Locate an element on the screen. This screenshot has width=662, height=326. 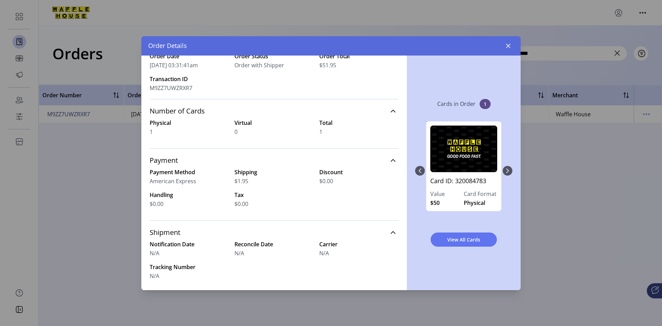
label: Order Date is located at coordinates (189, 56).